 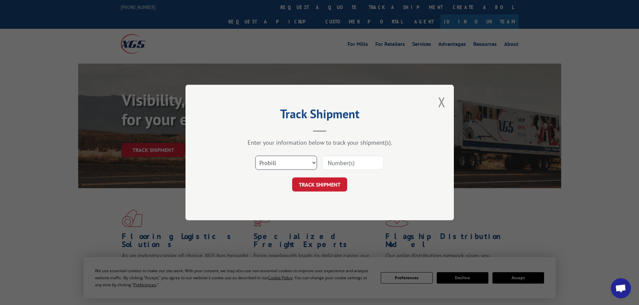 What do you see at coordinates (320, 116) in the screenshot?
I see `h2: Track Shipment` at bounding box center [320, 116].